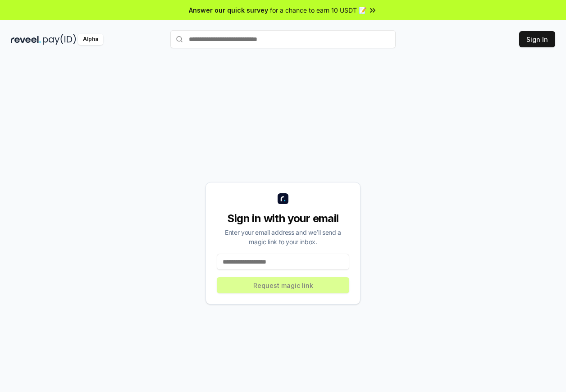  I want to click on img: pay_id, so click(60, 39).